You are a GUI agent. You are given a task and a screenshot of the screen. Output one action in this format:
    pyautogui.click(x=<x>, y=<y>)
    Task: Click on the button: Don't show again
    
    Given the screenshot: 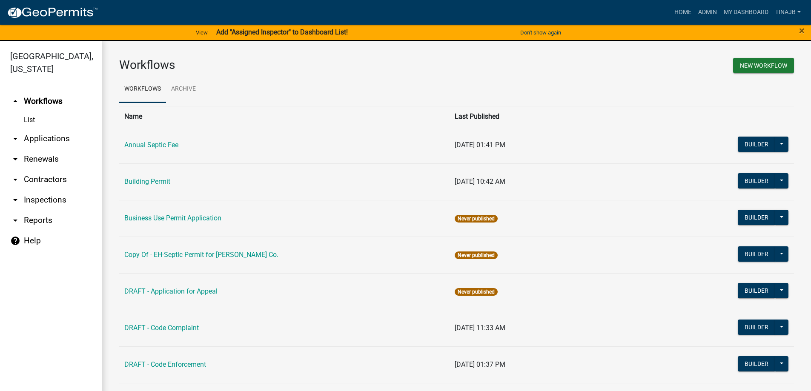 What is the action you would take?
    pyautogui.click(x=541, y=32)
    